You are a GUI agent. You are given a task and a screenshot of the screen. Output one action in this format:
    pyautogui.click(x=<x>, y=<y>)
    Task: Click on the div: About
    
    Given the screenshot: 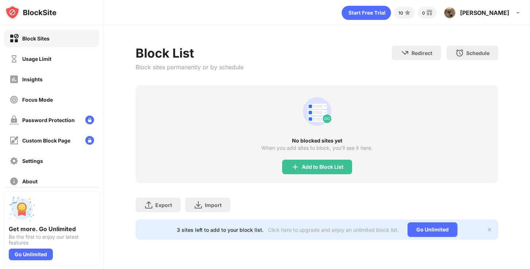 What is the action you would take?
    pyautogui.click(x=30, y=181)
    